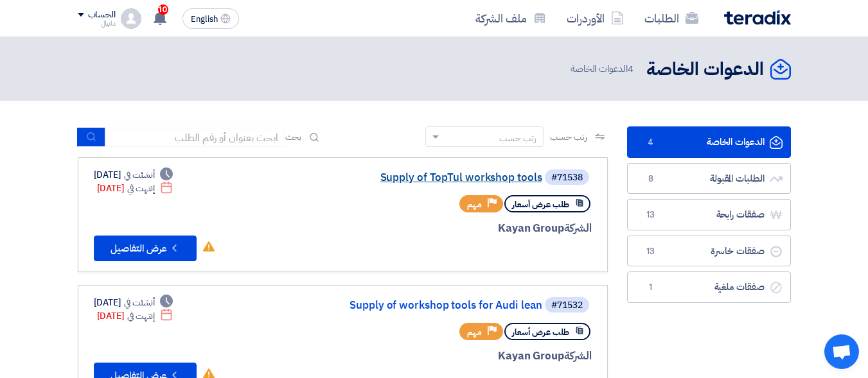 This screenshot has width=868, height=378. I want to click on a: الدعوات الخاصة4, so click(708, 142).